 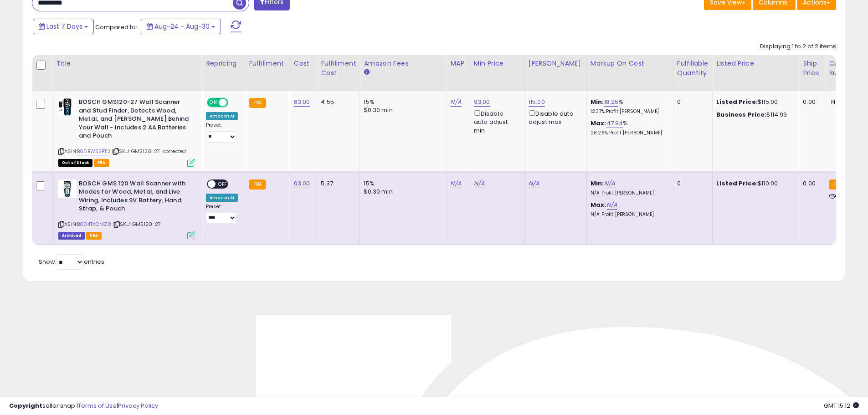 I want to click on th: The percentage added to the cost of goods (COGS) that forms the calculator for Min & Max prices., so click(x=630, y=73).